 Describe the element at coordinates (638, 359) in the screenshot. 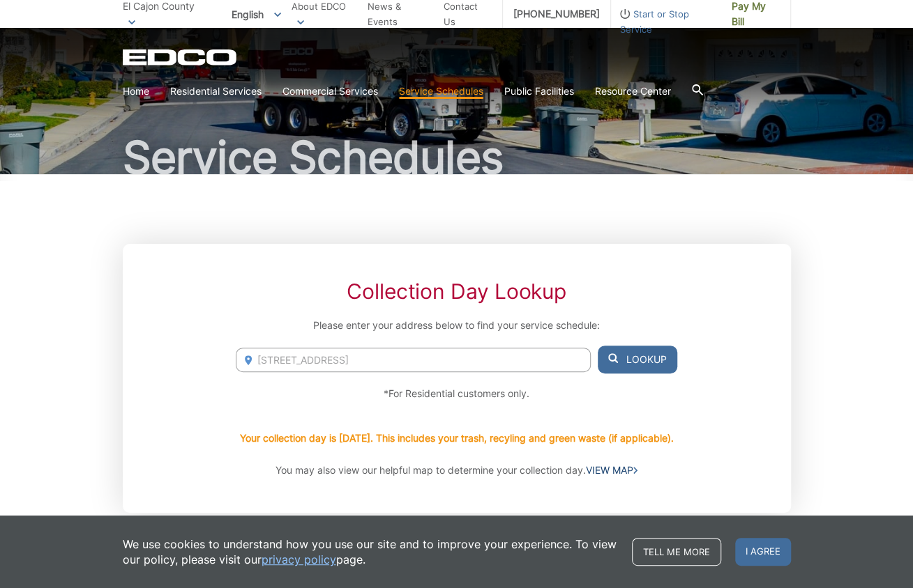

I see `button: Lookup` at that location.